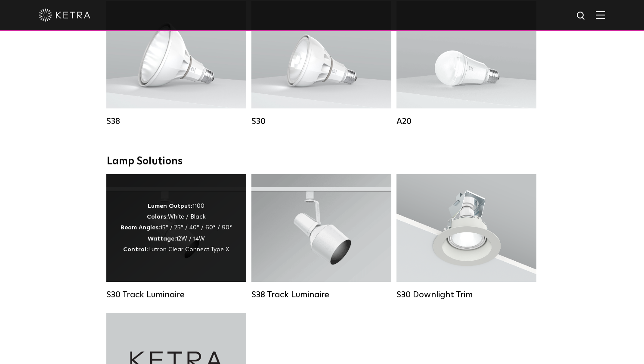  Describe the element at coordinates (170, 206) in the screenshot. I see `strong: Lumen Output:` at that location.